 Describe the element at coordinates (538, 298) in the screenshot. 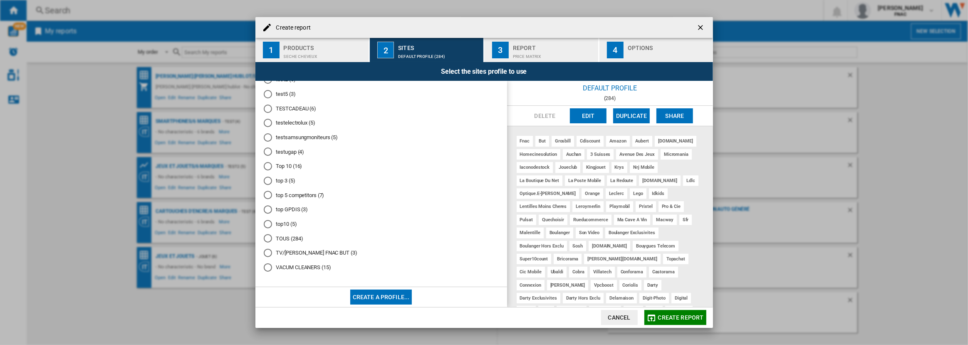

I see `div: darty exclusivites` at that location.